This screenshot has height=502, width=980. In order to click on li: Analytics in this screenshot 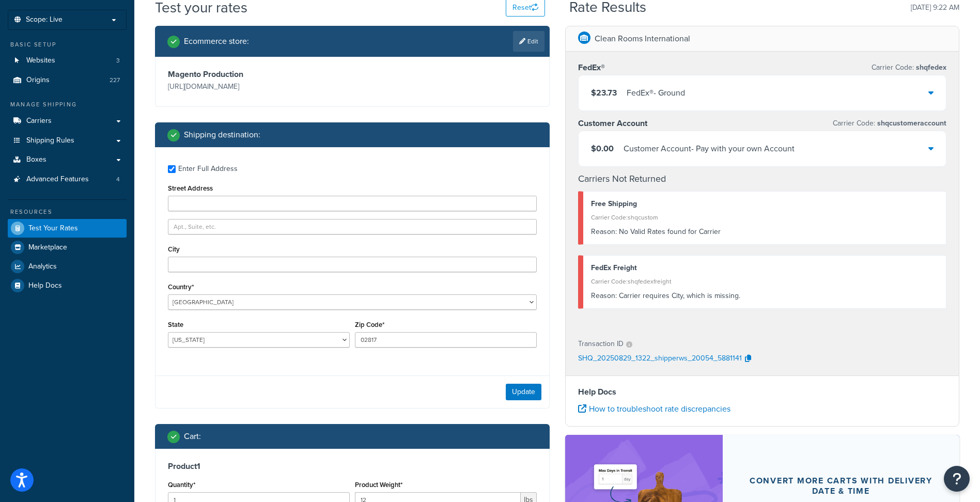, I will do `click(67, 266)`.